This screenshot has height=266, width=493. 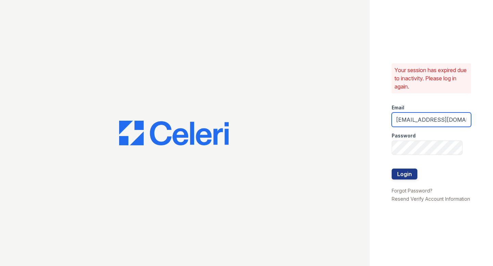 I want to click on p: Your session has expired due to inactivity. Please log in again., so click(x=431, y=78).